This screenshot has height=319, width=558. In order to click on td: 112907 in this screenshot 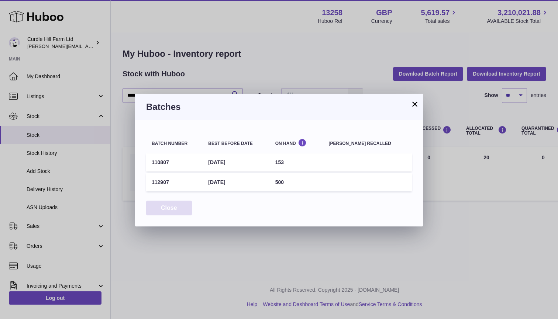, I will do `click(174, 182)`.